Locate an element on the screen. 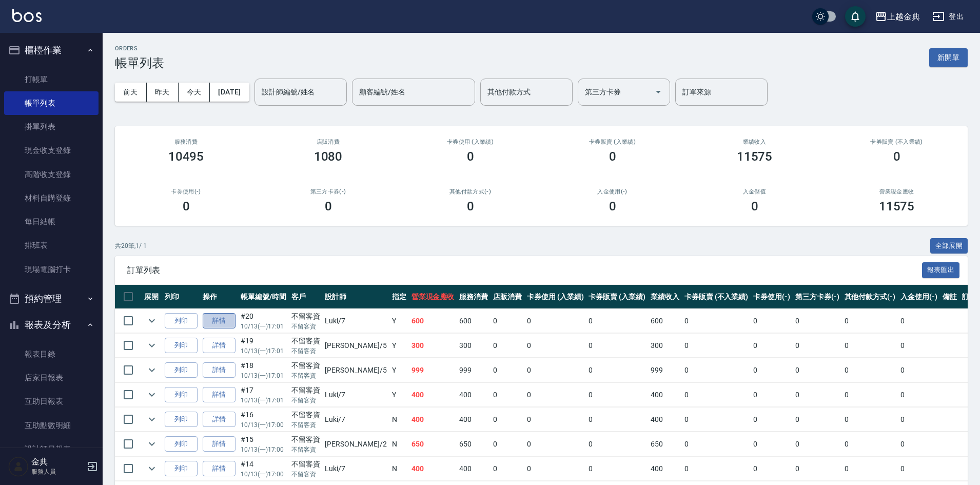 This screenshot has width=980, height=485. div: 上越金典 is located at coordinates (904, 16).